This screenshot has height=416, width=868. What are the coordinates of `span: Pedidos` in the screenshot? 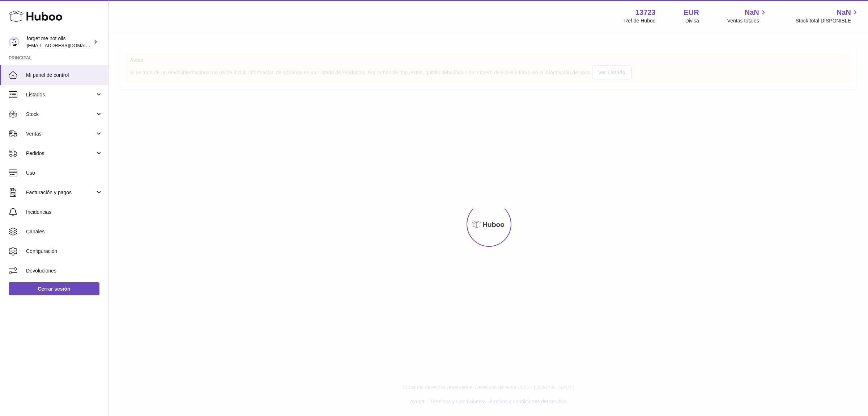 It's located at (60, 153).